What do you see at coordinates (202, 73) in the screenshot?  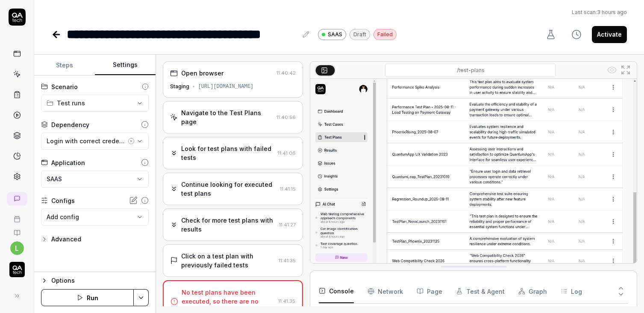 I see `div: Open browser` at bounding box center [202, 73].